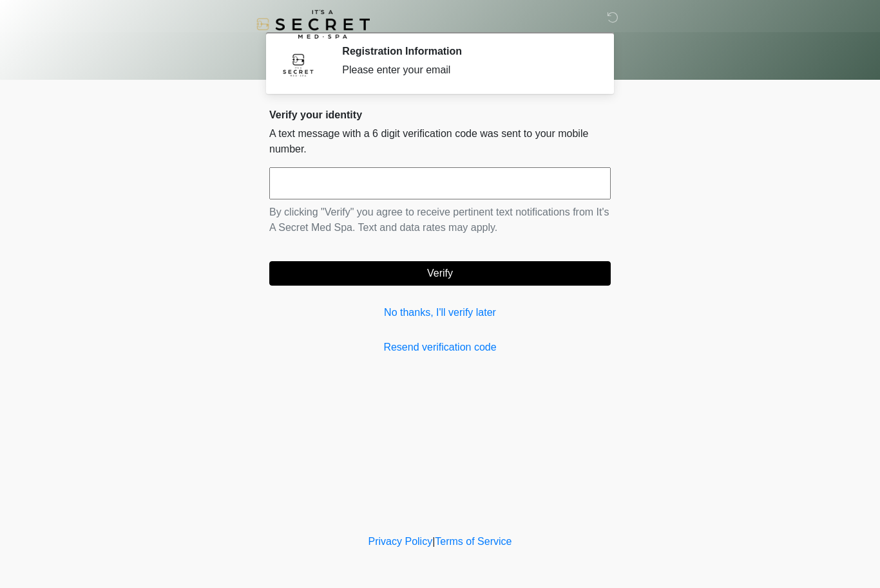  I want to click on div: Please enter your email, so click(467, 70).